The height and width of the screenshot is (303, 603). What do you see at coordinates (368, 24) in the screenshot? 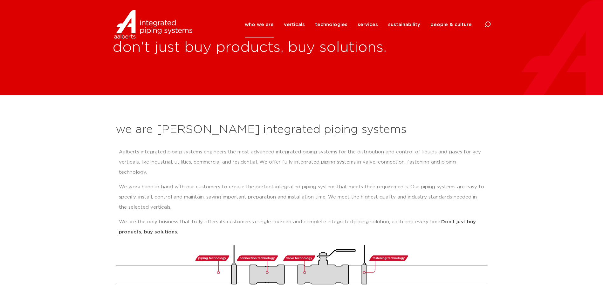
I see `a: services` at bounding box center [368, 24].